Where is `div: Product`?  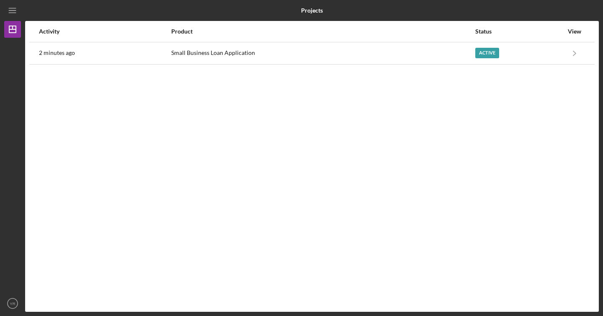
div: Product is located at coordinates (323, 31).